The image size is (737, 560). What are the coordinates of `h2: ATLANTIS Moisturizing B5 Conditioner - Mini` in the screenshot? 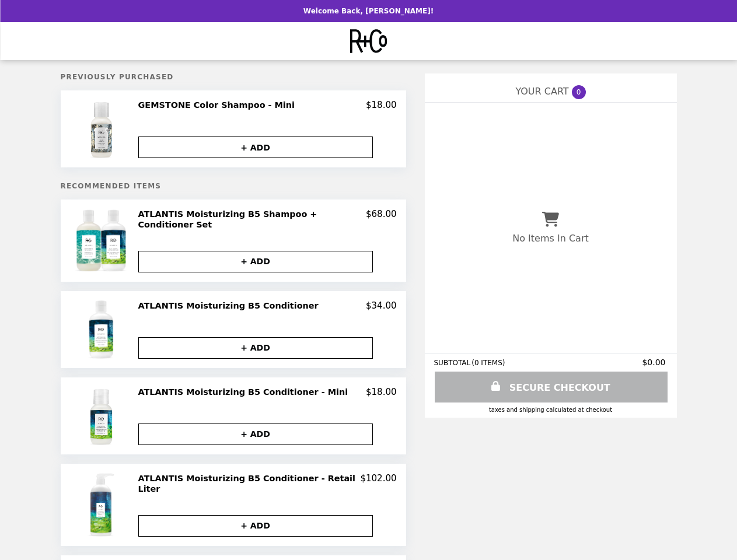 It's located at (246, 392).